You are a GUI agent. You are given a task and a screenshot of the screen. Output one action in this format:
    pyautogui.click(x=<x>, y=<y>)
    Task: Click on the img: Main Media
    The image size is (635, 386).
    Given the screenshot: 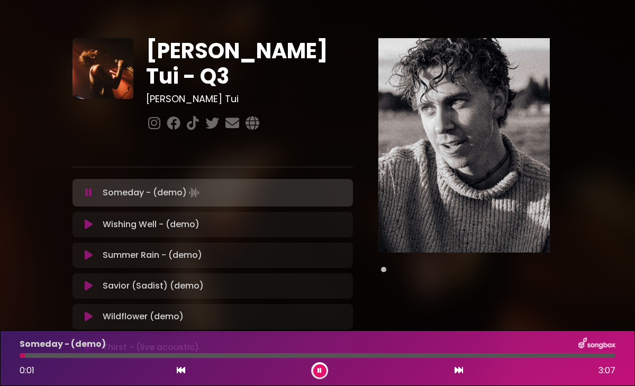 What is the action you would take?
    pyautogui.click(x=464, y=145)
    